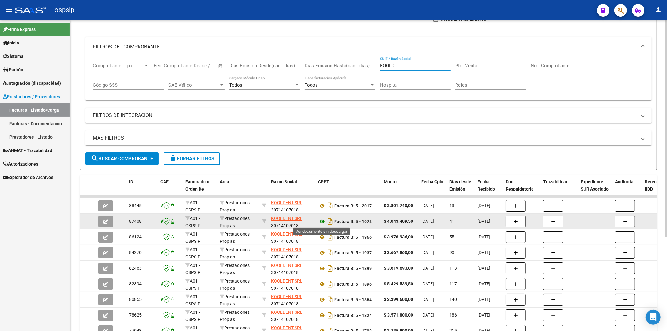 The height and width of the screenshot is (331, 667). What do you see at coordinates (461, 189) in the screenshot?
I see `datatable-header-cell: Días desde Emisión` at bounding box center [461, 189].